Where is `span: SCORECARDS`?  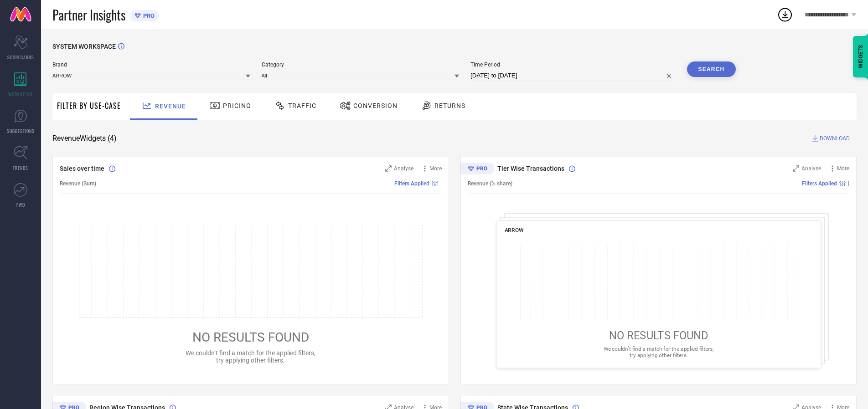
span: SCORECARDS is located at coordinates (21, 57).